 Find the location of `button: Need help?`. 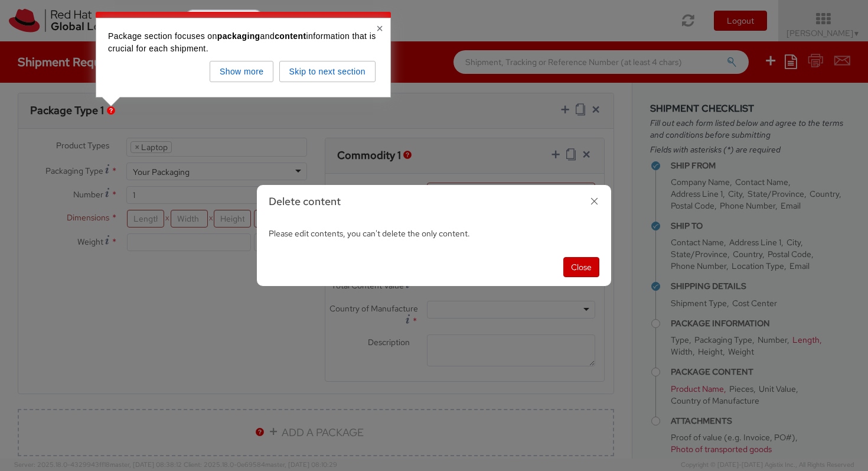

button: Need help? is located at coordinates (224, 19).